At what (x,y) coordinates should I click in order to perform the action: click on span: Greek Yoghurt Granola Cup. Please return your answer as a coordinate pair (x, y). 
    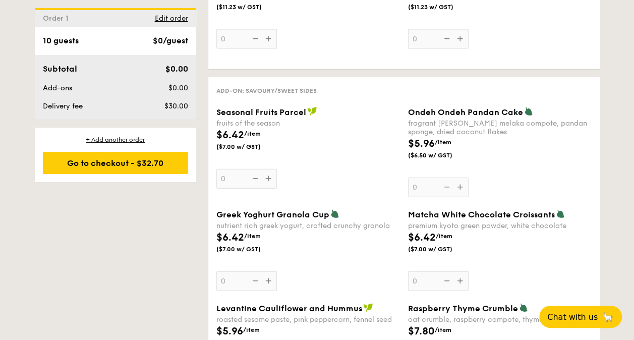
    Looking at the image, I should click on (273, 214).